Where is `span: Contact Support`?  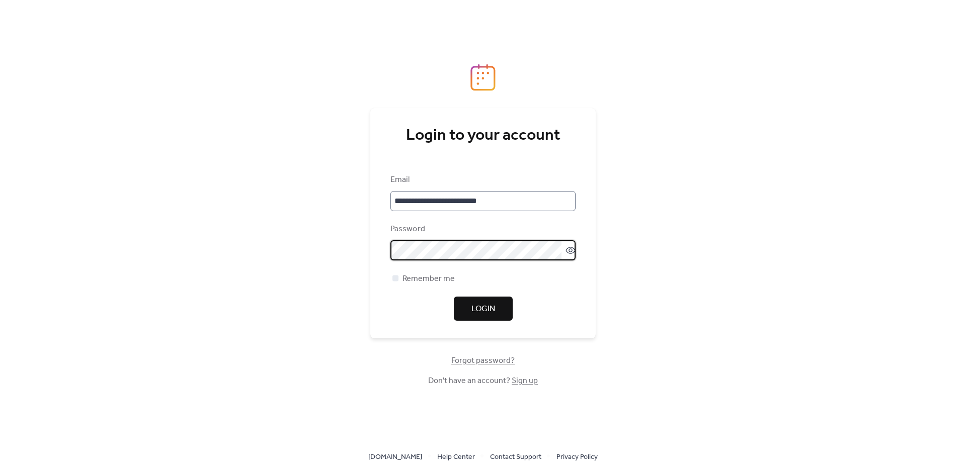 span: Contact Support is located at coordinates (516, 458).